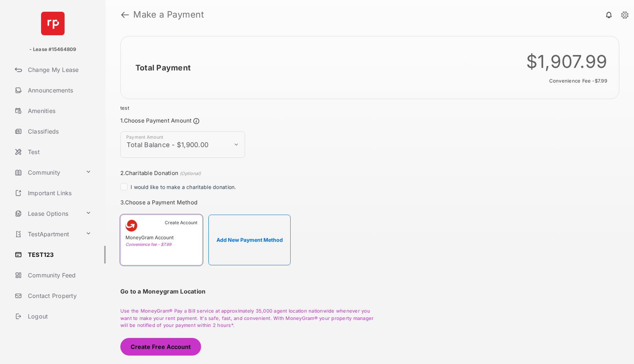 The image size is (634, 364). I want to click on a: Change My Lease, so click(59, 70).